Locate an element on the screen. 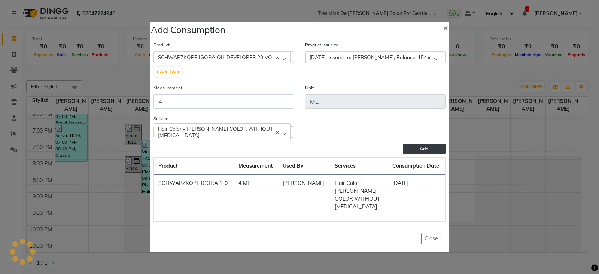  span: SCHWARZKOPF IGORA OIL DEVELOPER 20 VOL is located at coordinates (217, 57).